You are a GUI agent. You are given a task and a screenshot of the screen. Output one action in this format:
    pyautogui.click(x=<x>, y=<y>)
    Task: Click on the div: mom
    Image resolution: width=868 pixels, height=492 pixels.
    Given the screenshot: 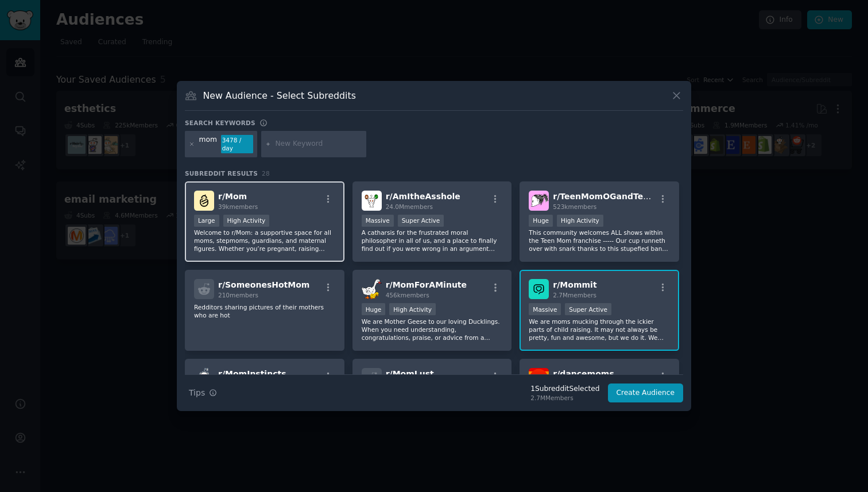 What is the action you would take?
    pyautogui.click(x=208, y=144)
    